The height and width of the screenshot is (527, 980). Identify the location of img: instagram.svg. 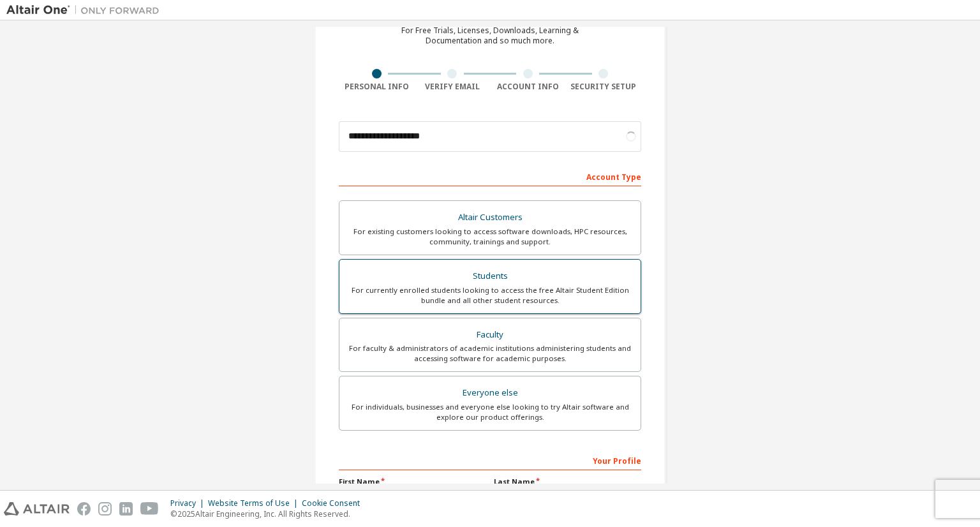
(105, 508).